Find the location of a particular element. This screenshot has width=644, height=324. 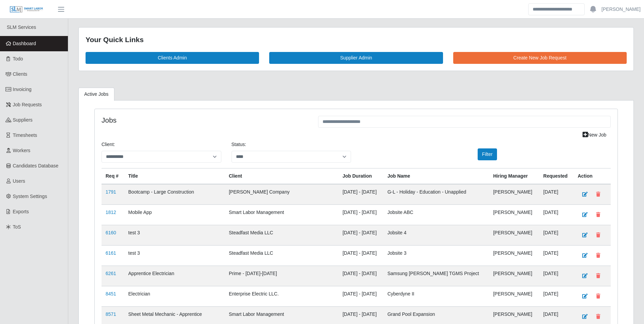

td: Smart Labor Management is located at coordinates (281, 215).